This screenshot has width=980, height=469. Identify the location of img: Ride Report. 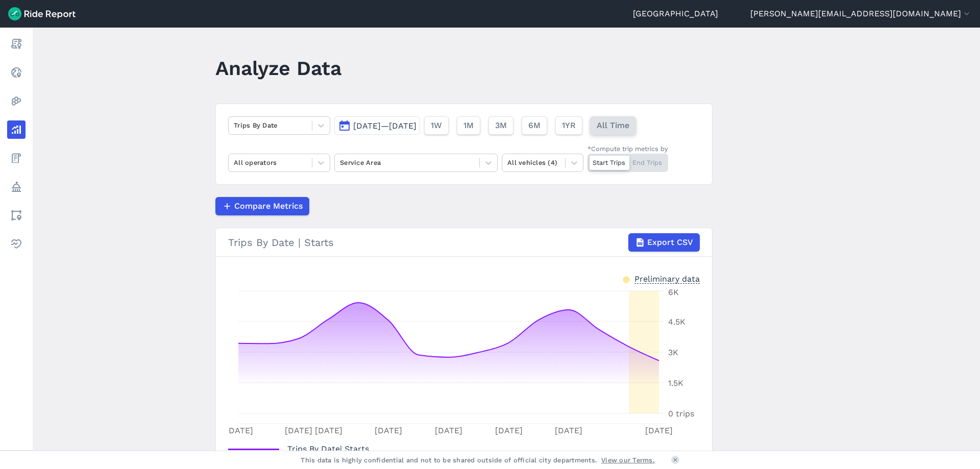
(42, 14).